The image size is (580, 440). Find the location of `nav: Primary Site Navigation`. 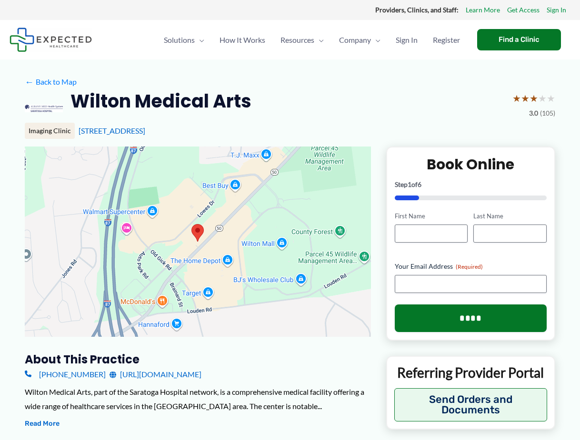

nav: Primary Site Navigation is located at coordinates (312, 40).